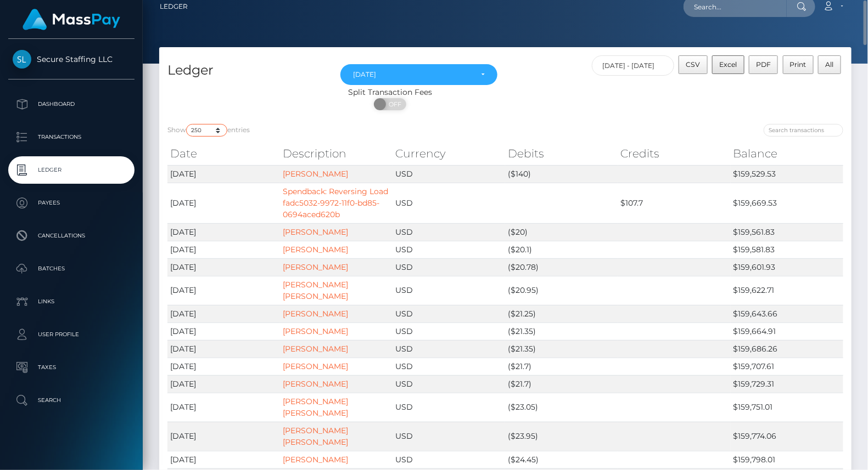 The width and height of the screenshot is (868, 470). I want to click on td: ($20.95), so click(561, 290).